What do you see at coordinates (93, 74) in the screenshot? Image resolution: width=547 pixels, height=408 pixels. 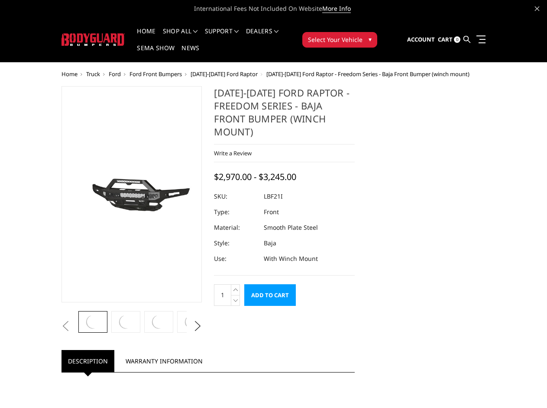 I see `a: Truck` at bounding box center [93, 74].